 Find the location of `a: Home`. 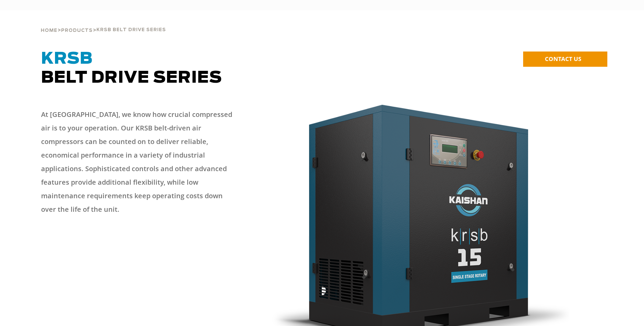

a: Home is located at coordinates (49, 30).